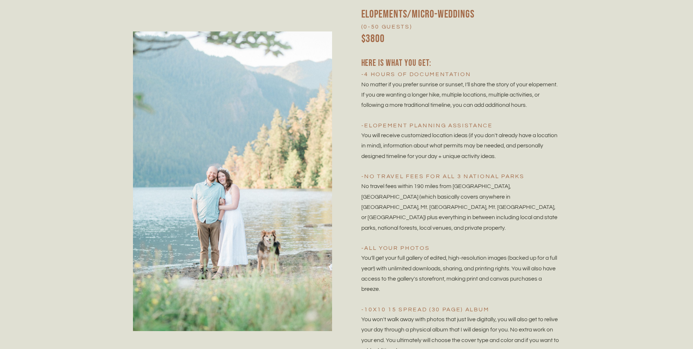 The width and height of the screenshot is (693, 349). I want to click on h2: $3800, so click(461, 39).